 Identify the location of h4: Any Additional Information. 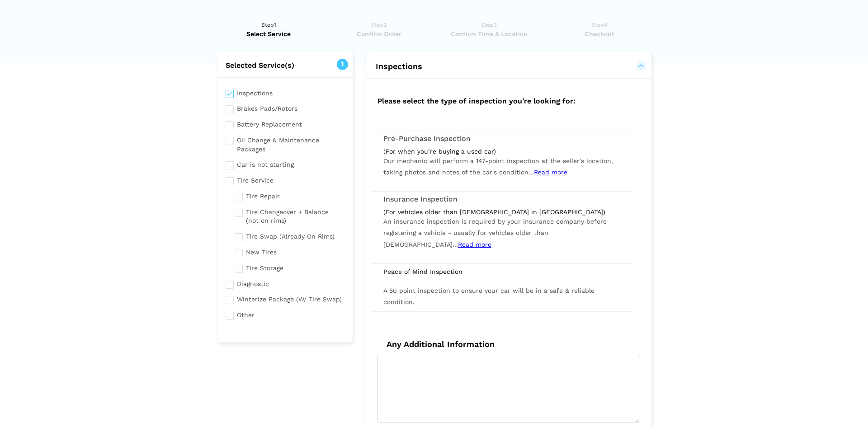
(508, 344).